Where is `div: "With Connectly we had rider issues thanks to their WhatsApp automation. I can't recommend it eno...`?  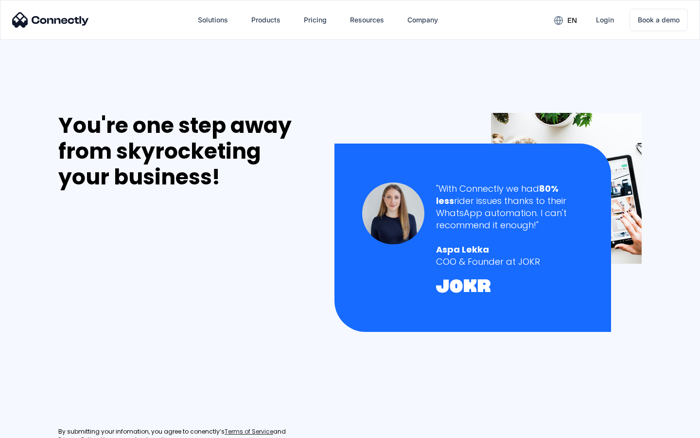 div: "With Connectly we had rider issues thanks to their WhatsApp automation. I can't recommend it eno... is located at coordinates (510, 207).